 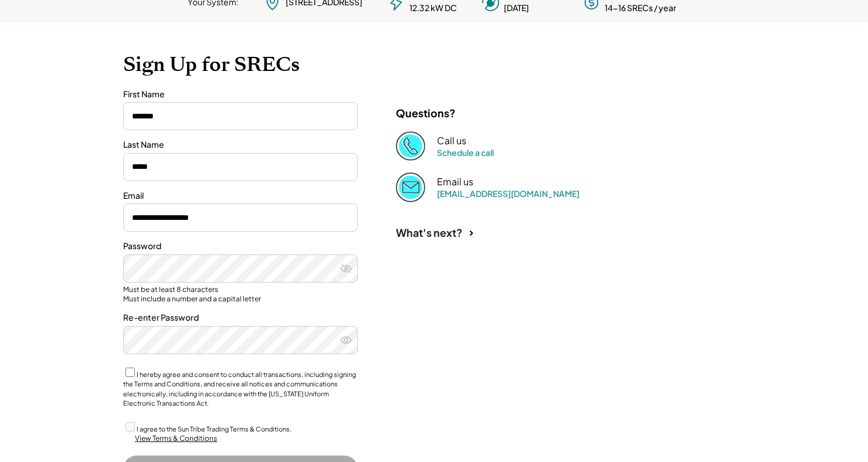 I want to click on div: Email us, so click(x=455, y=182).